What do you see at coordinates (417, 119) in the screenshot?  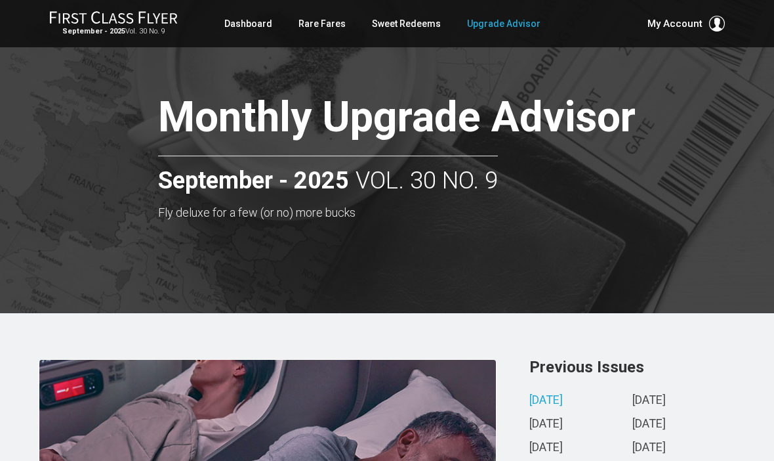 I see `h1: Monthly Upgrade Advisor` at bounding box center [417, 119].